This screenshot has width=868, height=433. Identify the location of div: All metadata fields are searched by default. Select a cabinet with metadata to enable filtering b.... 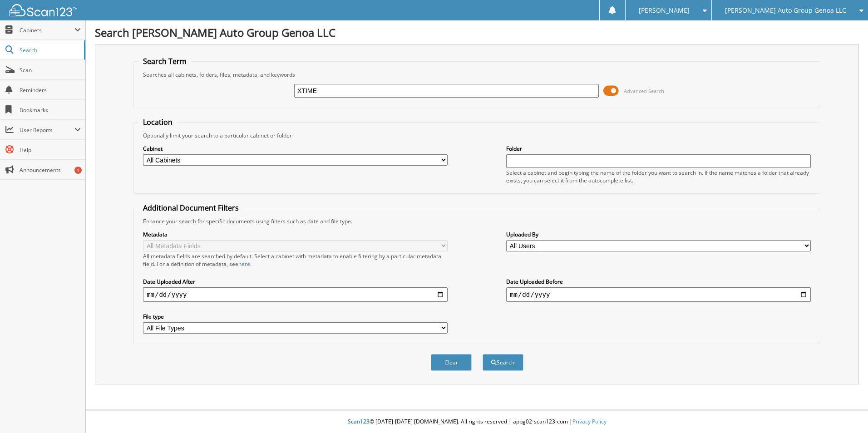
(295, 260).